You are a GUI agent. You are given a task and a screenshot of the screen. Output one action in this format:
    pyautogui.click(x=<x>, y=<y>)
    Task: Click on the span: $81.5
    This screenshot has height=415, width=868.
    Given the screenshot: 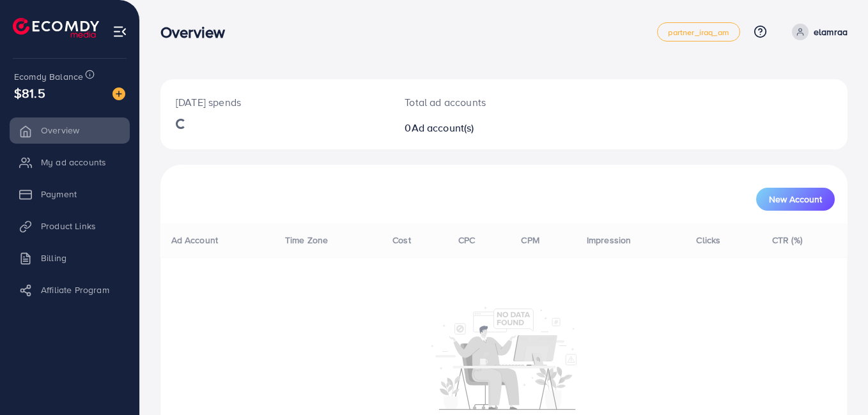 What is the action you would take?
    pyautogui.click(x=29, y=93)
    